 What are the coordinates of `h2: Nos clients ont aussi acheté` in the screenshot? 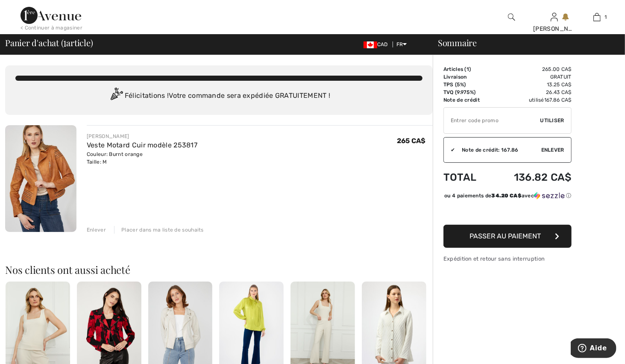 It's located at (219, 270).